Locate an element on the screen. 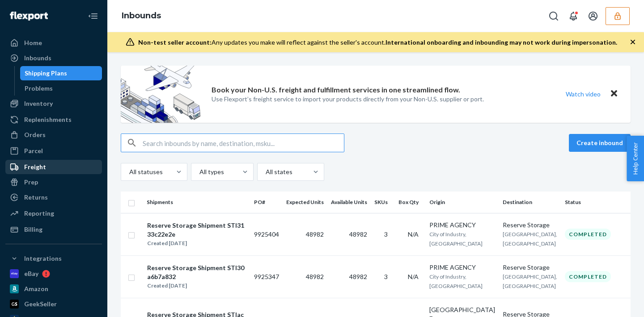  div: GeekSeller is located at coordinates (41, 304).